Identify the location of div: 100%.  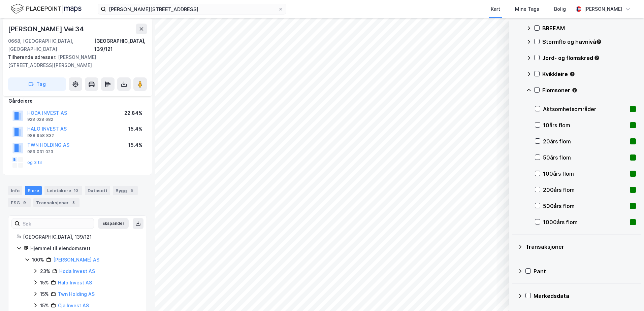
(38, 260).